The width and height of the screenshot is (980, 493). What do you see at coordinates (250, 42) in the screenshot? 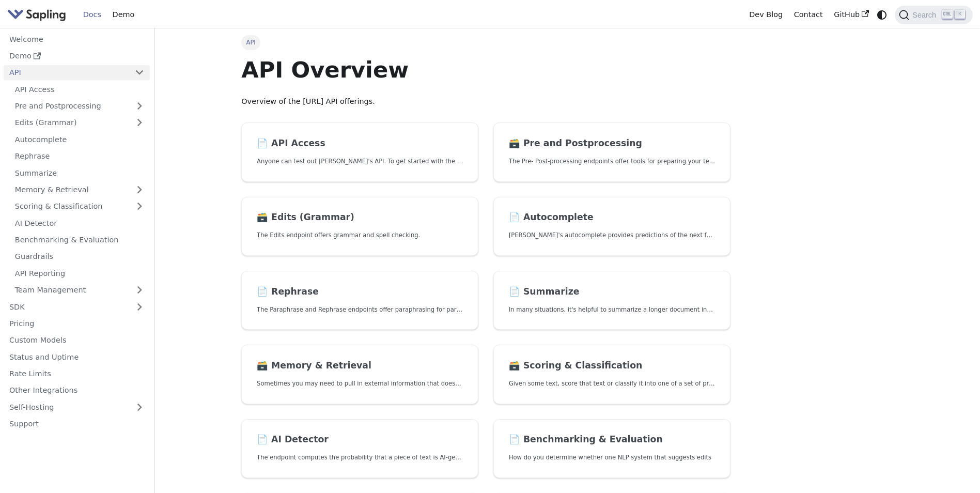
I see `span: API` at bounding box center [250, 42].